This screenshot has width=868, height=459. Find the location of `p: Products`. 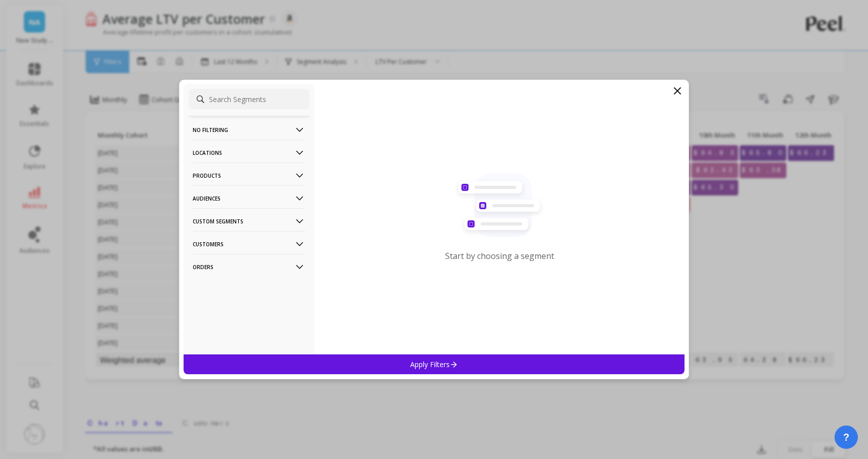

p: Products is located at coordinates (249, 175).